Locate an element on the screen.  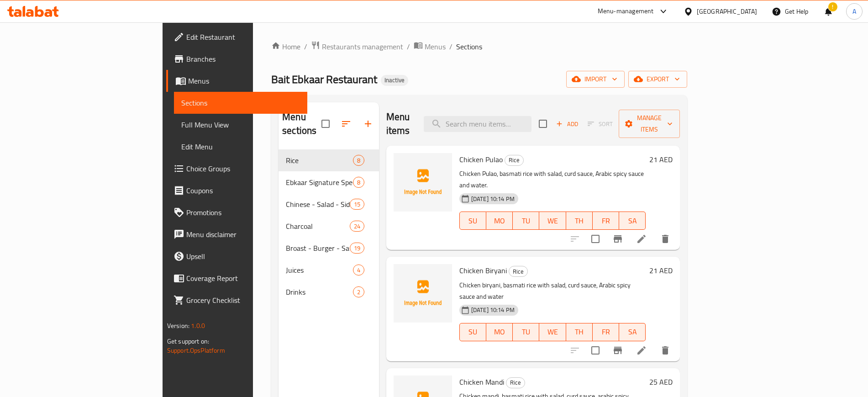
span: Select section is located at coordinates (543, 124).